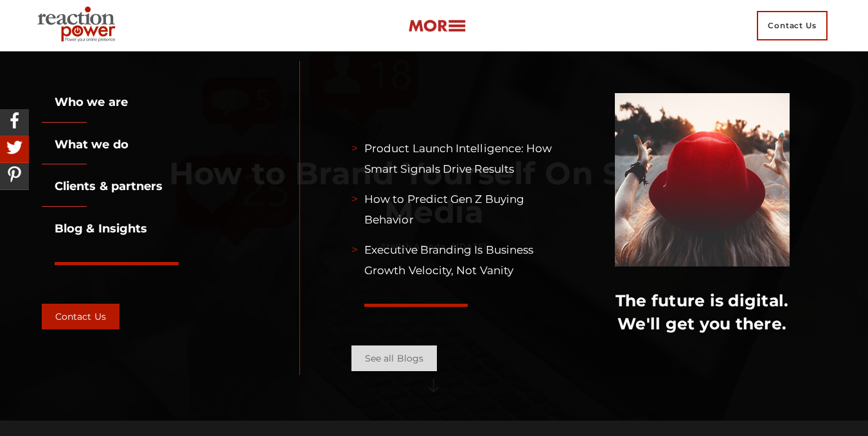  I want to click on a: Clients & partners, so click(102, 186).